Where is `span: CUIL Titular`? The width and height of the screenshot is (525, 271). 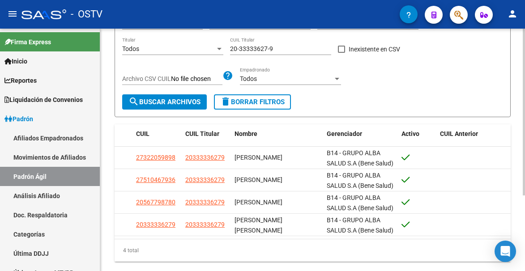
span: CUIL Titular is located at coordinates (202, 134).